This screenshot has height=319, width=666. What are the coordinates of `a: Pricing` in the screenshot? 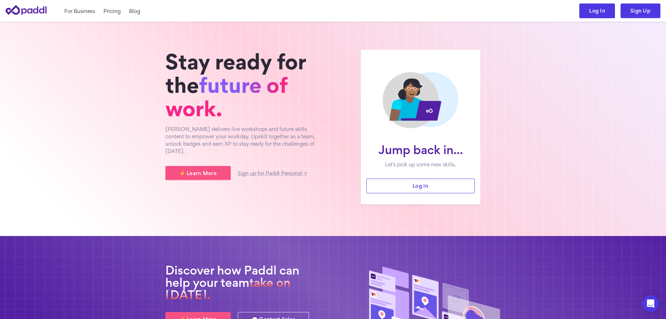 It's located at (112, 11).